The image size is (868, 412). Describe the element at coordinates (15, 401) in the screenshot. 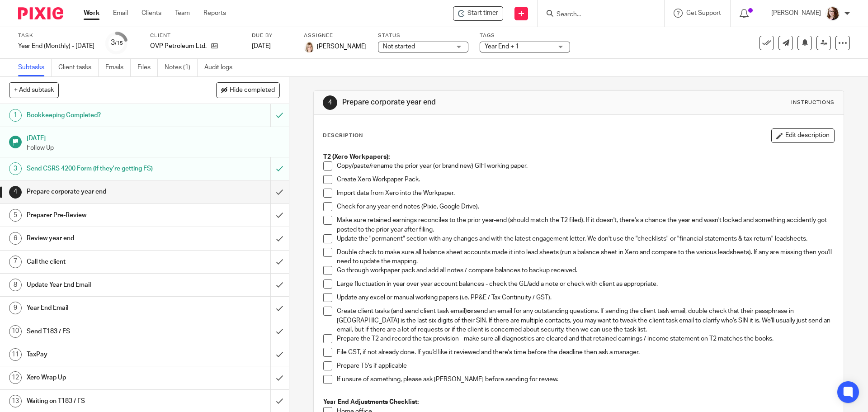

I see `div: 13` at that location.